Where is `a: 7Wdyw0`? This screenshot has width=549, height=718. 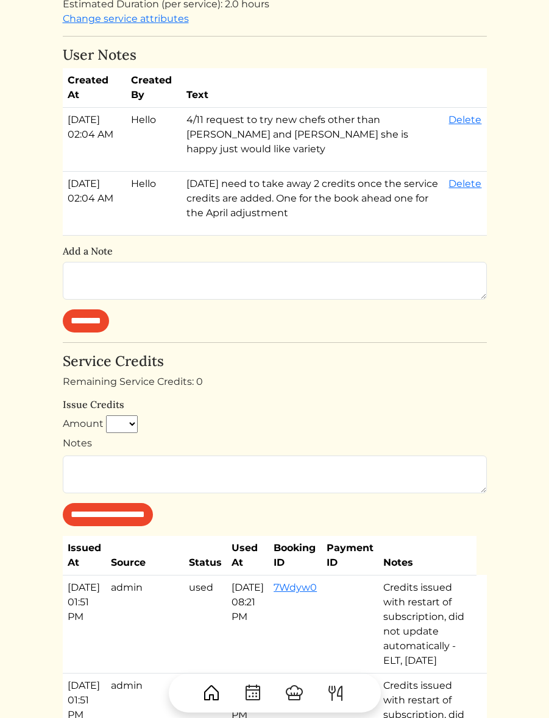
a: 7Wdyw0 is located at coordinates (295, 587).